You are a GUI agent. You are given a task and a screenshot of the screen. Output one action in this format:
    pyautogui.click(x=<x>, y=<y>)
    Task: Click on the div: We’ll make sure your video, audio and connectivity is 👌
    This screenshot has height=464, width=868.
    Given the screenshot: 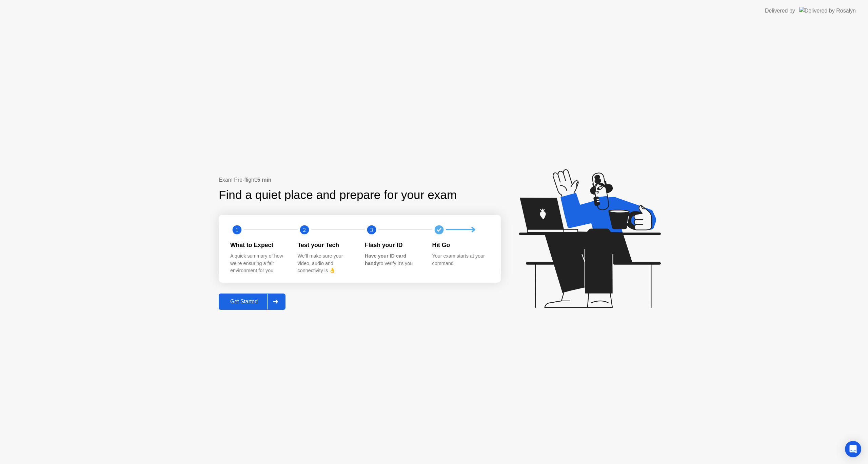 What is the action you would take?
    pyautogui.click(x=326, y=264)
    